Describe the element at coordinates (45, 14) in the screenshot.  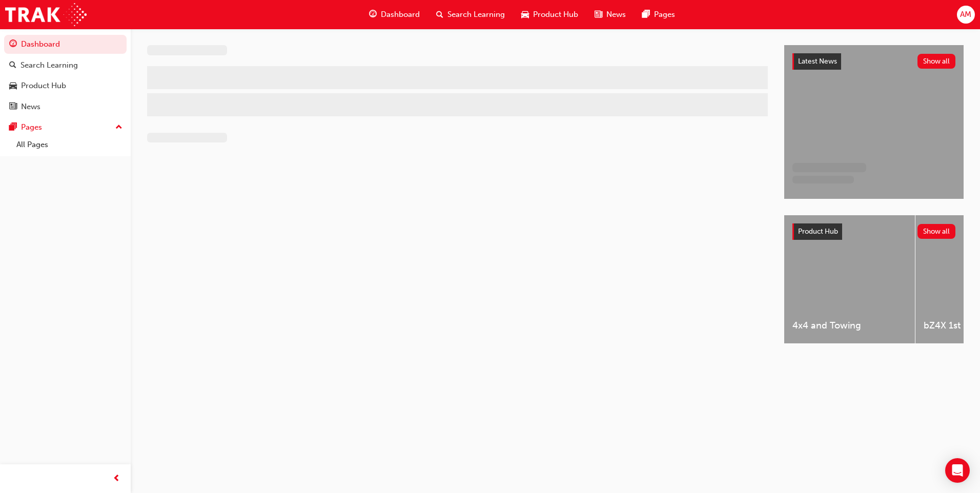
I see `img: Trak` at that location.